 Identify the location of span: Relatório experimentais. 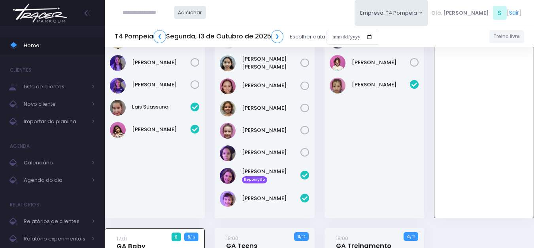
(55, 238).